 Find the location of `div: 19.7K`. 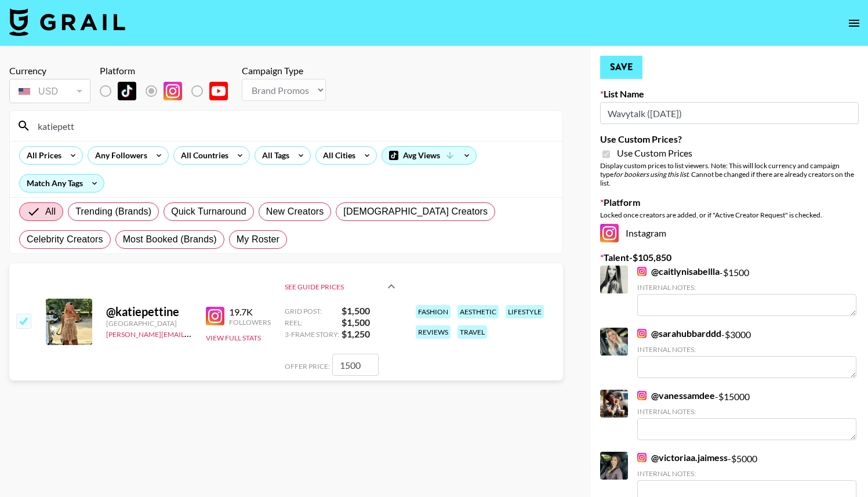

div: 19.7K is located at coordinates (250, 312).